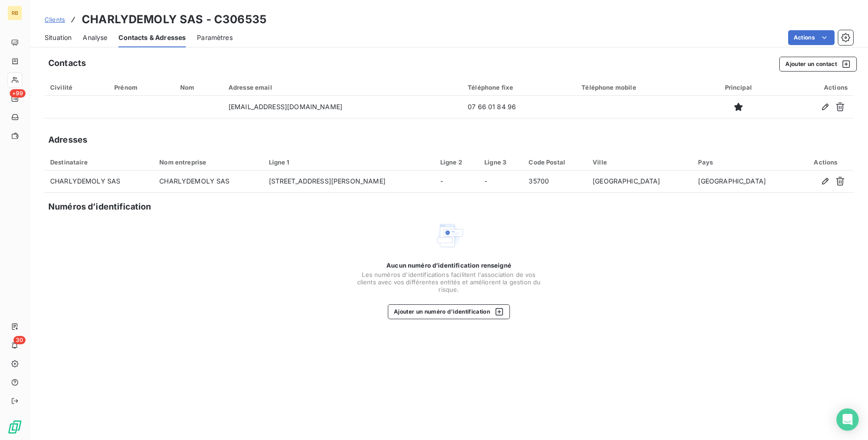 This screenshot has height=440, width=868. Describe the element at coordinates (95, 38) in the screenshot. I see `span: Analyse` at that location.